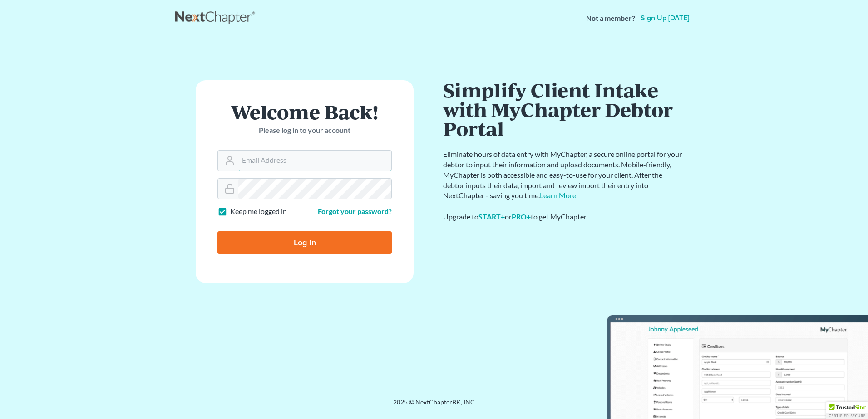 The width and height of the screenshot is (868, 419). I want to click on label: Keep me logged in, so click(258, 211).